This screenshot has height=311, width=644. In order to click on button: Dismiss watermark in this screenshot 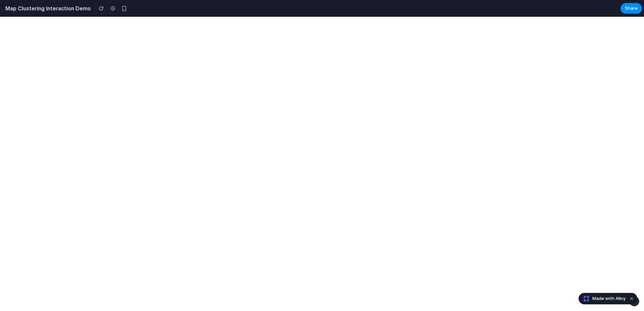, I will do `click(632, 299)`.